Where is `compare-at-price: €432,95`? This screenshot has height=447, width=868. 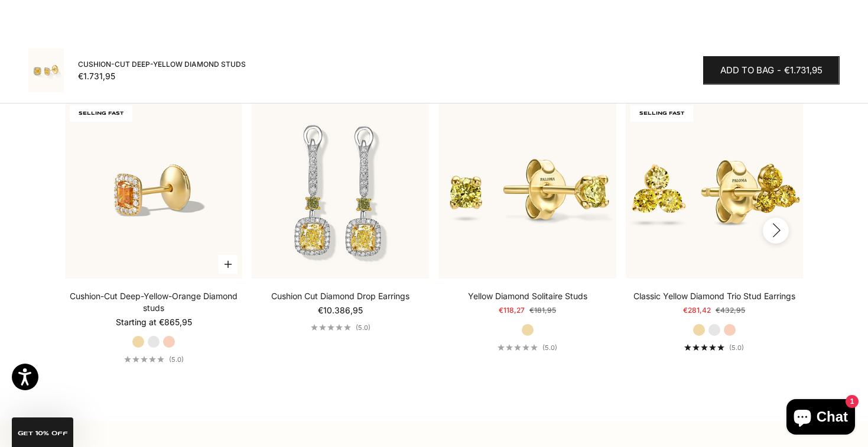 compare-at-price: €432,95 is located at coordinates (731, 310).